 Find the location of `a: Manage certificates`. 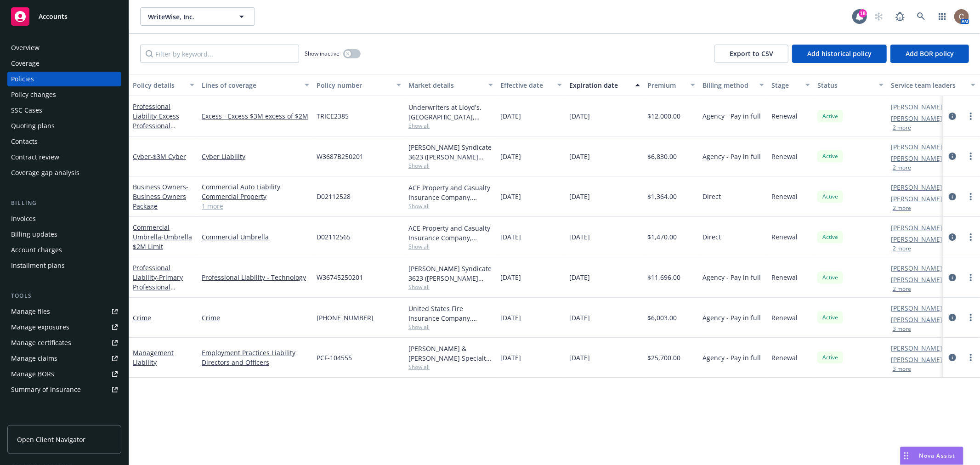

a: Manage certificates is located at coordinates (65, 343).